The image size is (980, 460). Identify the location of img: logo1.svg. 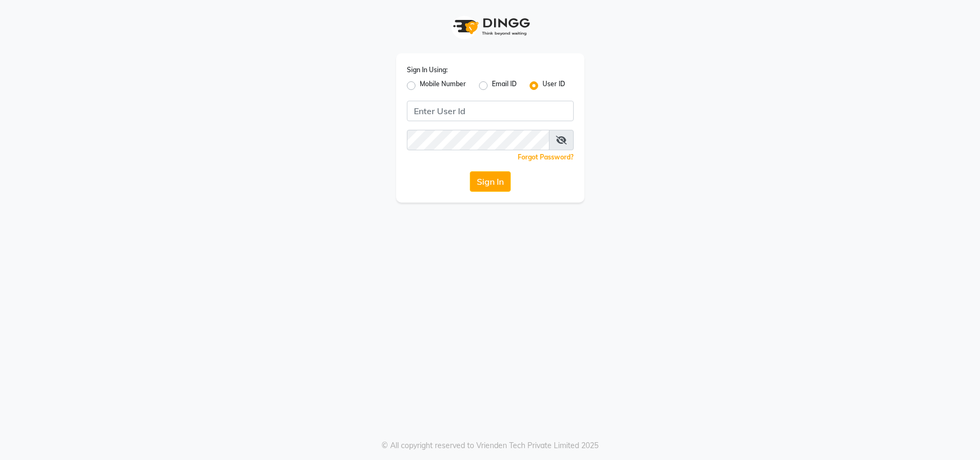
(490, 26).